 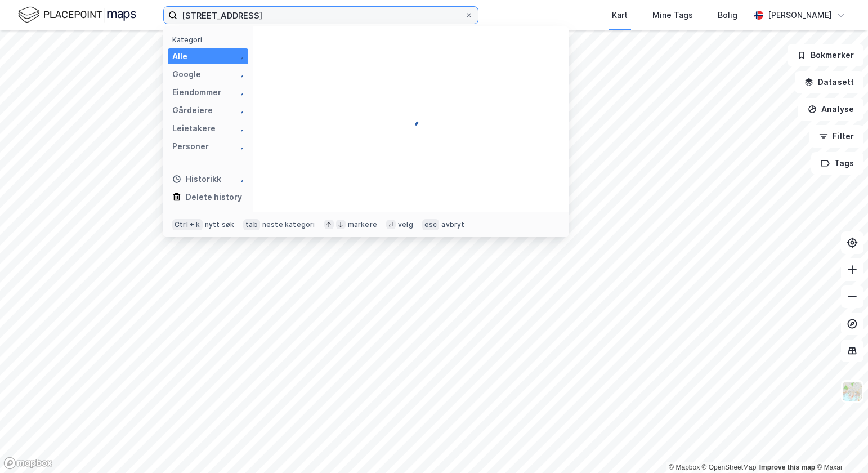 I want to click on a: Mapbox, so click(x=684, y=467).